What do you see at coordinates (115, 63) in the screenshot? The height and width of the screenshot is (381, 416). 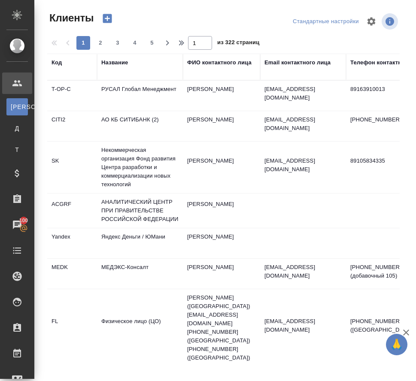 I see `div: Название` at bounding box center [115, 63].